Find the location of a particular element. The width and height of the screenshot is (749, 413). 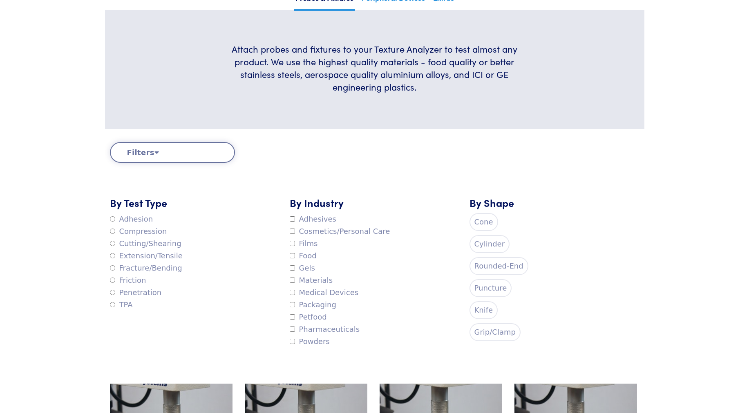

input: Cutting/Shearing is located at coordinates (112, 243).